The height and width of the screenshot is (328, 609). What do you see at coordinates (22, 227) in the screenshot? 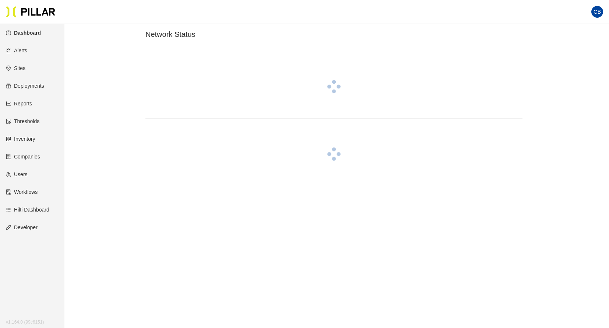
I see `a: apiDeveloper` at bounding box center [22, 227].